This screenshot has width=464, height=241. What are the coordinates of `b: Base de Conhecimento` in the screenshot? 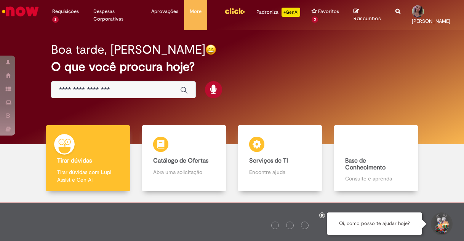 It's located at (365, 164).